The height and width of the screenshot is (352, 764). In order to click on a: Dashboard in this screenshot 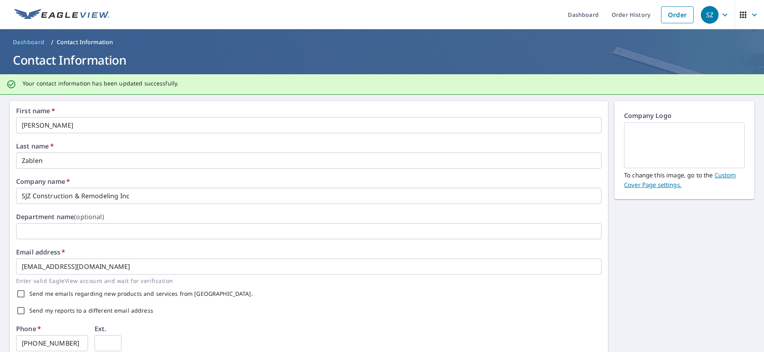, I will do `click(29, 42)`.